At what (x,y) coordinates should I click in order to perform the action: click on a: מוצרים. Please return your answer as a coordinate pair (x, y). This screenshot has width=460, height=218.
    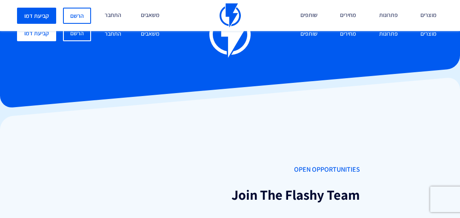
    Looking at the image, I should click on (429, 34).